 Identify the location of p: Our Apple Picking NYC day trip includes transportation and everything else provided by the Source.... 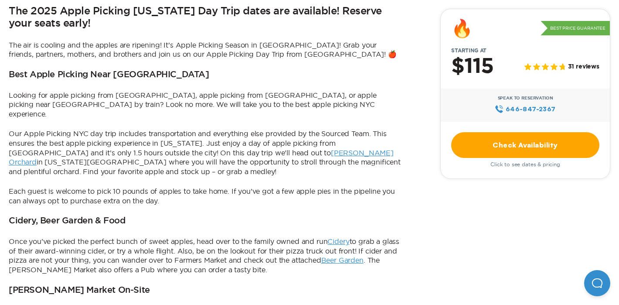
(205, 153).